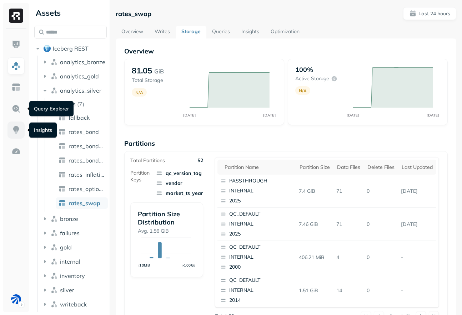 The width and height of the screenshot is (462, 315). What do you see at coordinates (166, 231) in the screenshot?
I see `p: Avg. 1.56 GiB` at bounding box center [166, 231].